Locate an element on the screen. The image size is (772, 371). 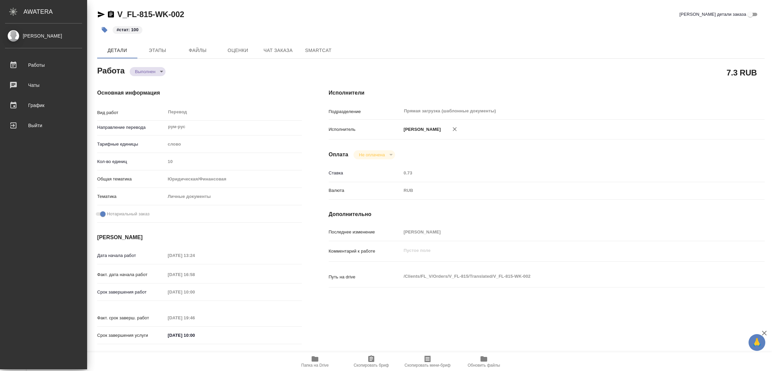
p: Срок завершения услуги is located at coordinates (131, 335).